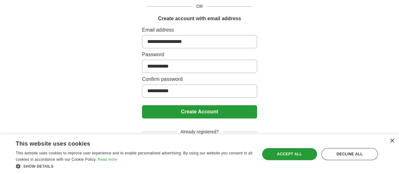 This screenshot has width=399, height=174. I want to click on div: Show details, so click(134, 166).